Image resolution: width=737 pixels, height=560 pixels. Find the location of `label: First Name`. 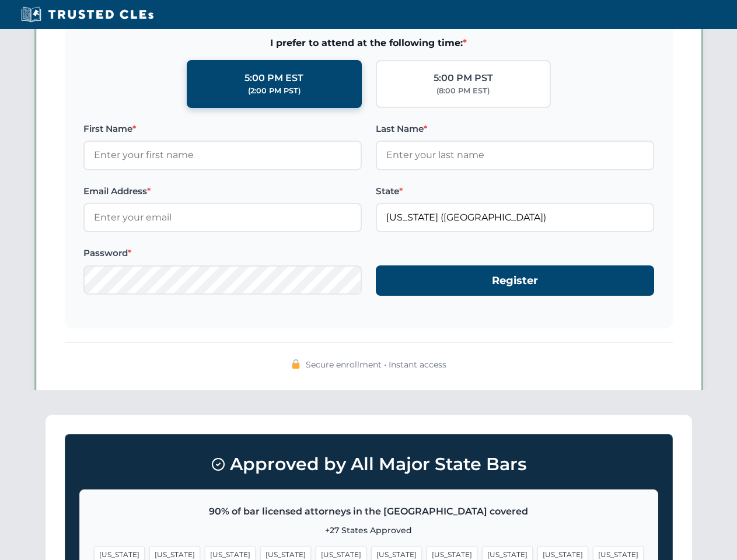

label: First Name is located at coordinates (222, 129).